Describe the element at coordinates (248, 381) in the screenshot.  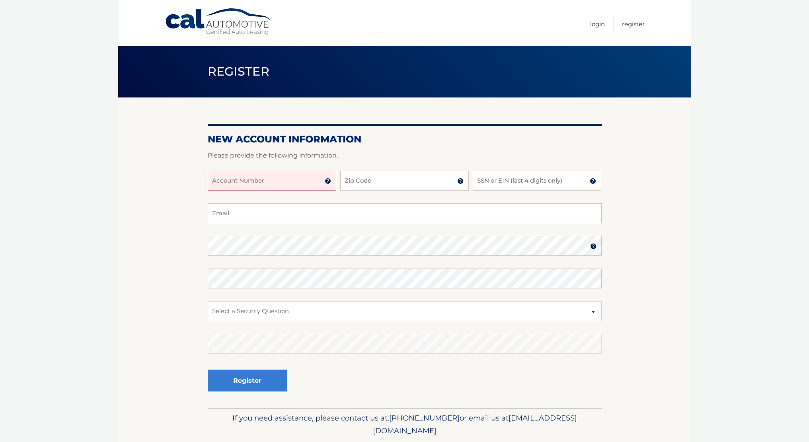
I see `button: Register` at that location.